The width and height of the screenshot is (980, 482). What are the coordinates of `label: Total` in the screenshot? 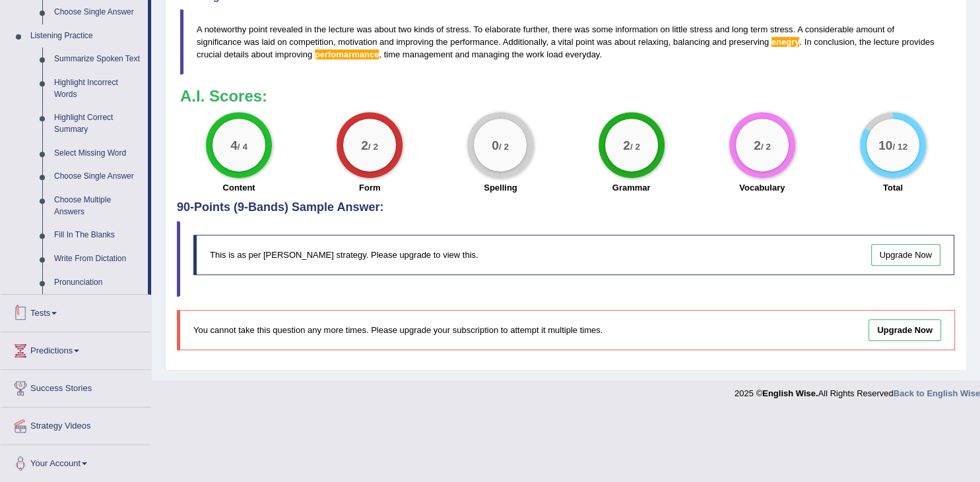 It's located at (893, 187).